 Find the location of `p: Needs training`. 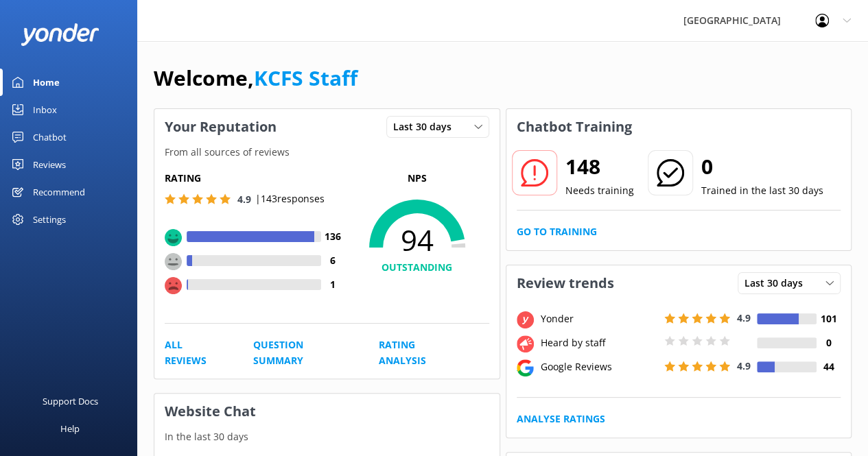

p: Needs training is located at coordinates (600, 191).